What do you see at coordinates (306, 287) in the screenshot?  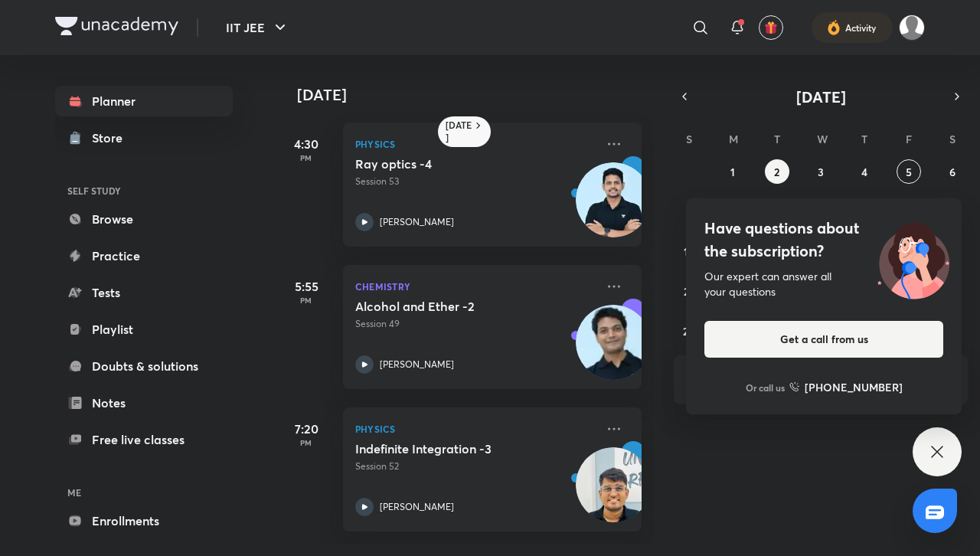 I see `h5: 5:55` at bounding box center [306, 287].